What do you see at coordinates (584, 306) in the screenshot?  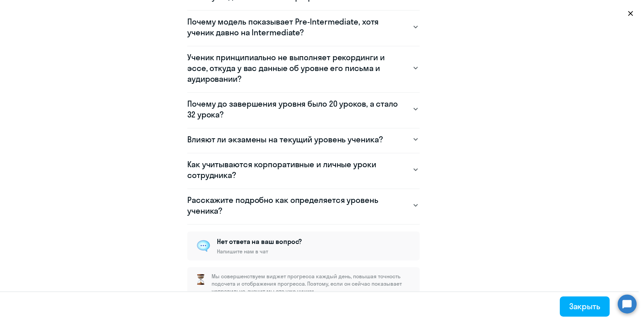 I see `div: Закрыть` at bounding box center [584, 306].